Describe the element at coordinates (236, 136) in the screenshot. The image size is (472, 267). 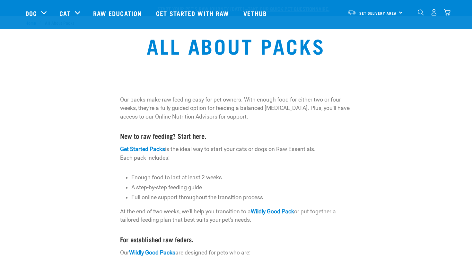
I see `h4: New to raw feeding? Start here.` at that location.